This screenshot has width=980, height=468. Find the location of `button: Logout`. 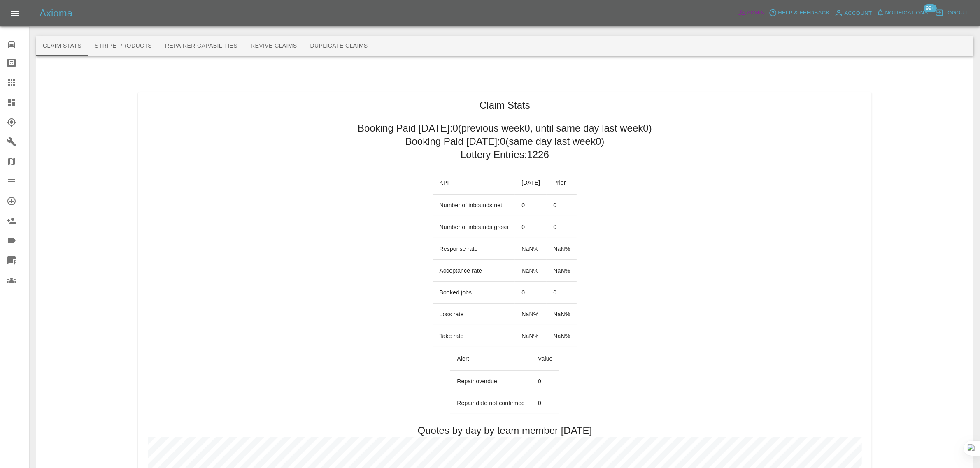

button: Logout is located at coordinates (952, 13).